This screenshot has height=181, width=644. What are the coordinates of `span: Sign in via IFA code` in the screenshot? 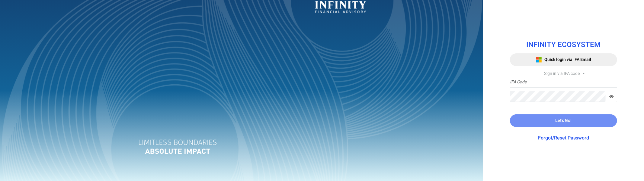 It's located at (562, 73).